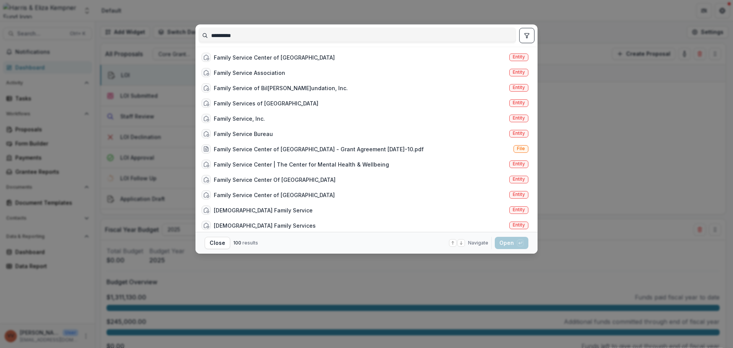 This screenshot has height=348, width=733. Describe the element at coordinates (521, 149) in the screenshot. I see `span: File` at that location.